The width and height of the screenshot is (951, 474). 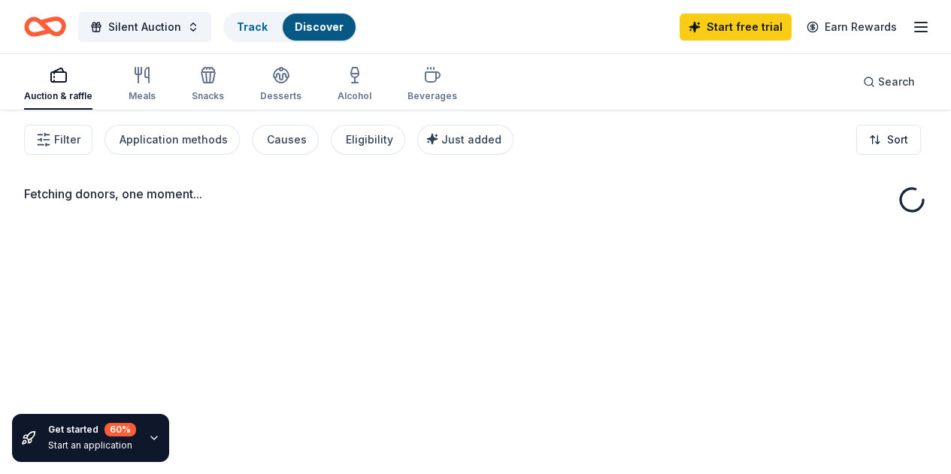 I want to click on a: Earn Rewards, so click(x=851, y=27).